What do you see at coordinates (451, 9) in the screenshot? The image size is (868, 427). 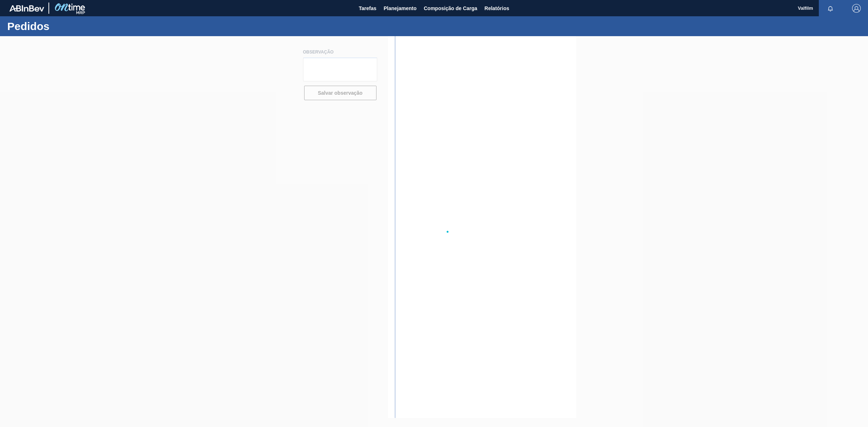 I see `span: Composição de Carga` at bounding box center [451, 9].